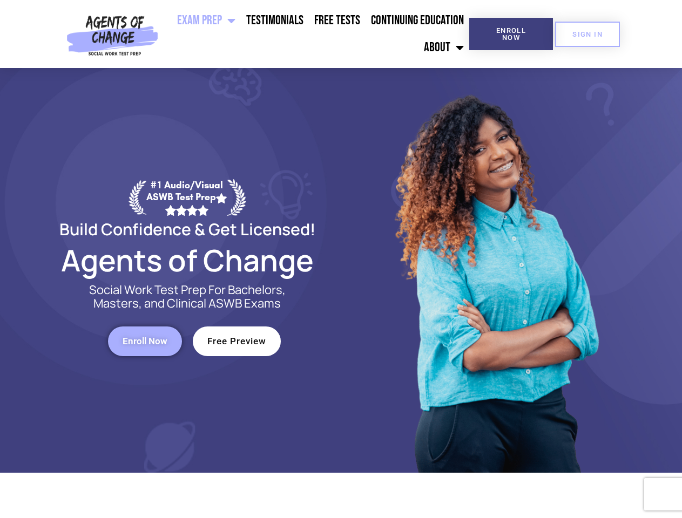 The height and width of the screenshot is (518, 682). What do you see at coordinates (187, 260) in the screenshot?
I see `h2: Agents of Change` at bounding box center [187, 260].